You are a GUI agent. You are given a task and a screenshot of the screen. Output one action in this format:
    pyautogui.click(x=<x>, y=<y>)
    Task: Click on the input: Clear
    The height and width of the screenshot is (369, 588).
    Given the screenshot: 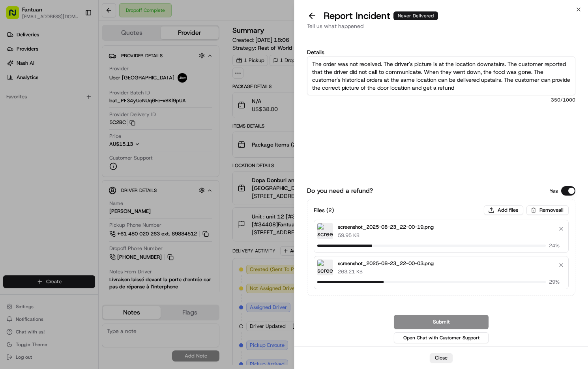 What is the action you would take?
    pyautogui.click(x=76, y=55)
    